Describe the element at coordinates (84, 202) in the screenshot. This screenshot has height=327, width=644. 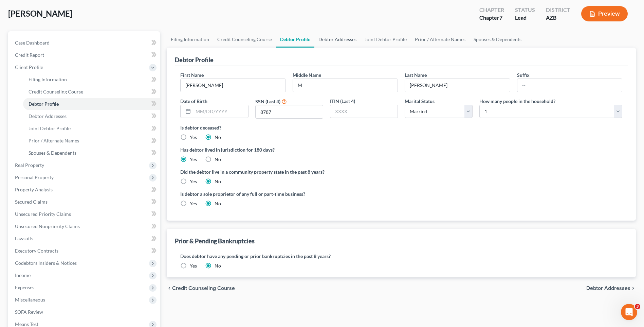
I see `a: Secured Claims` at that location.